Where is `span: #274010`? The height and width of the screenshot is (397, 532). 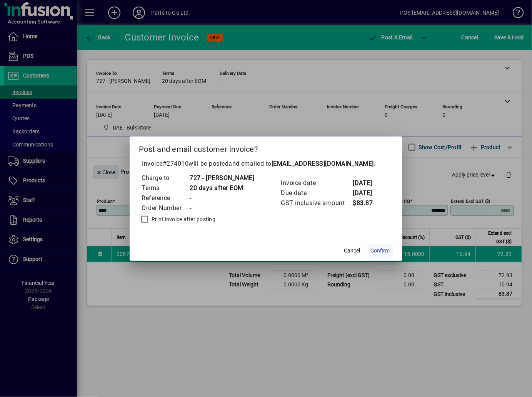 span: #274010 is located at coordinates (176, 164).